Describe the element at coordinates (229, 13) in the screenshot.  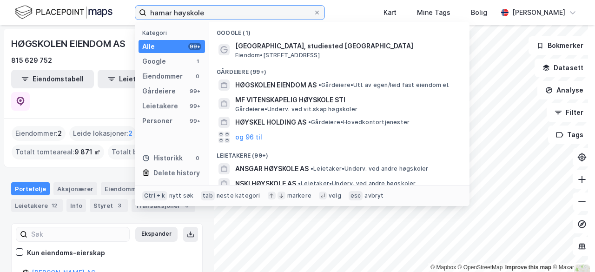
I see `input: Søk på adresse, matrikkel, gårdeiere, leietakere eller personer` at that location.